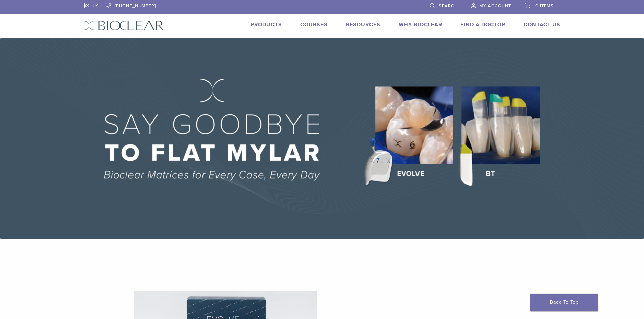 This screenshot has width=644, height=319. Describe the element at coordinates (314, 25) in the screenshot. I see `a: Courses` at that location.